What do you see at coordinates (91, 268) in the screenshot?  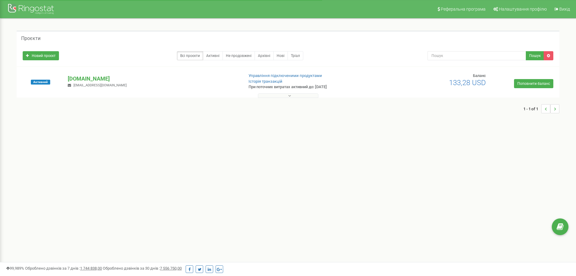 I see `u: 1 744 838,00` at bounding box center [91, 268].